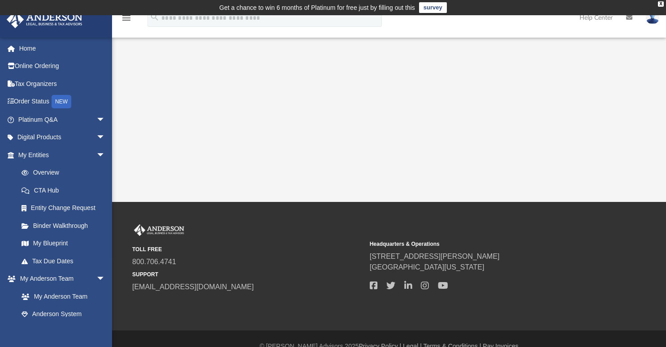  What do you see at coordinates (62, 84) in the screenshot?
I see `a: Tax Organizers` at bounding box center [62, 84].